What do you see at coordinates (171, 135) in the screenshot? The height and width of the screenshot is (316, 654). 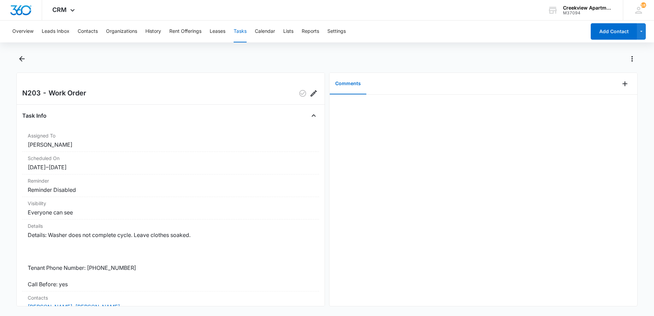 I see `dt: Assigned To` at bounding box center [171, 135].